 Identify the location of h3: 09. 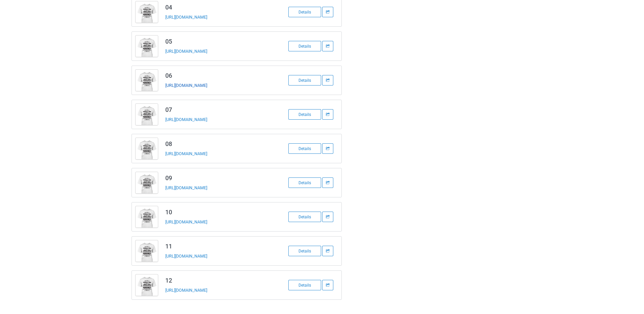
(219, 178).